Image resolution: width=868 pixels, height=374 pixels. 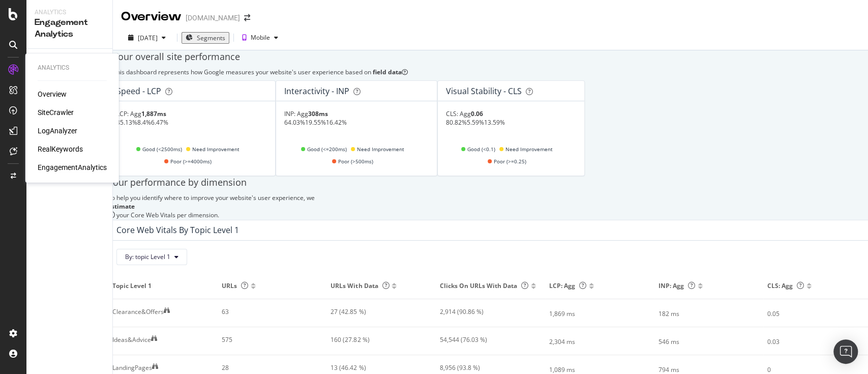 What do you see at coordinates (669, 314) in the screenshot?
I see `div: 182 ms` at bounding box center [669, 314].